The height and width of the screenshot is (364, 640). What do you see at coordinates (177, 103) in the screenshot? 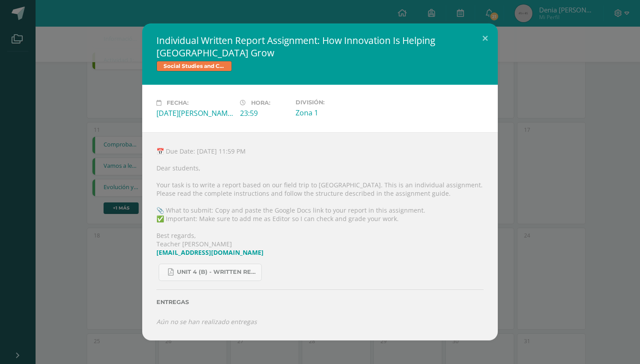
I see `span: Fecha:` at bounding box center [177, 103].